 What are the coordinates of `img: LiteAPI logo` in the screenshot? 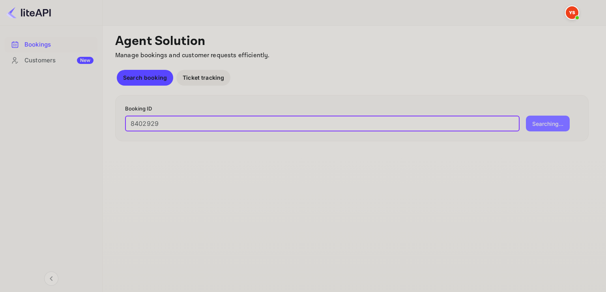 It's located at (28, 13).